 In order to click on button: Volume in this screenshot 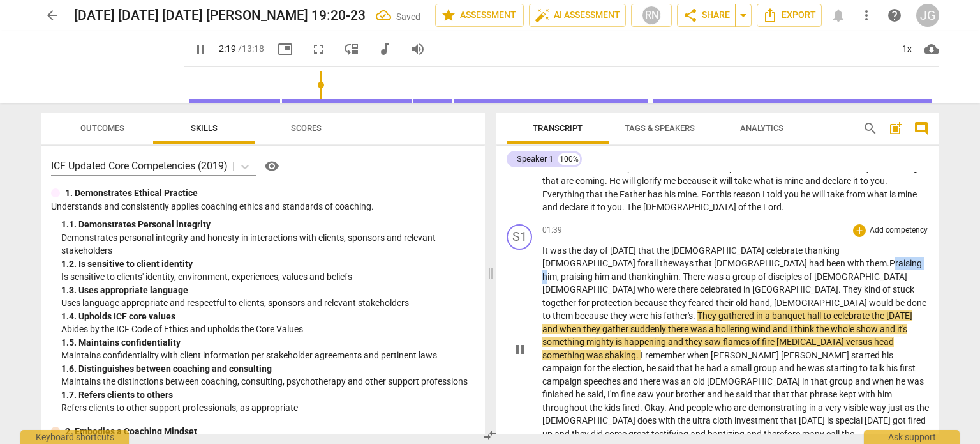, I will do `click(418, 49)`.